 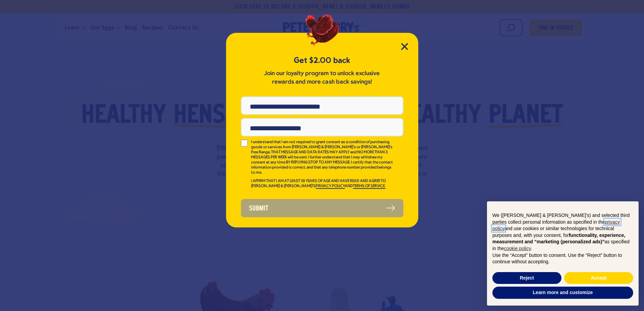 I want to click on h5: Get $2.00 back, so click(x=322, y=60).